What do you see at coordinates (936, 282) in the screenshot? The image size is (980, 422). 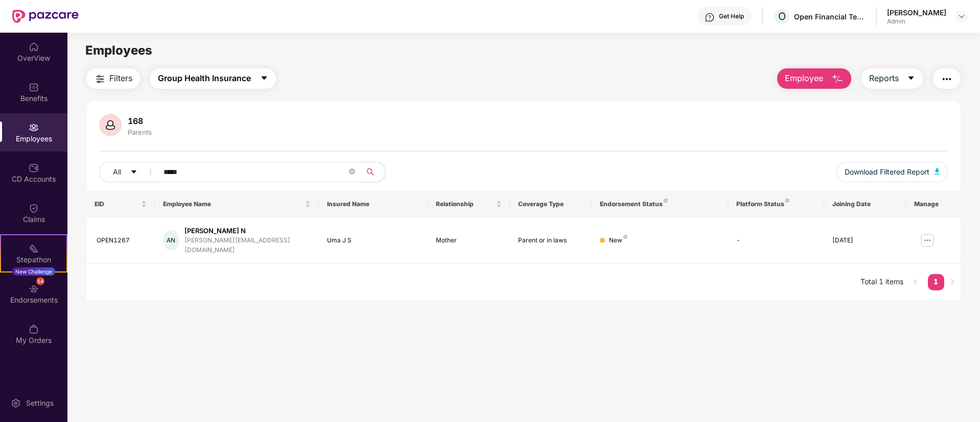 I see `a: 1` at bounding box center [936, 282].